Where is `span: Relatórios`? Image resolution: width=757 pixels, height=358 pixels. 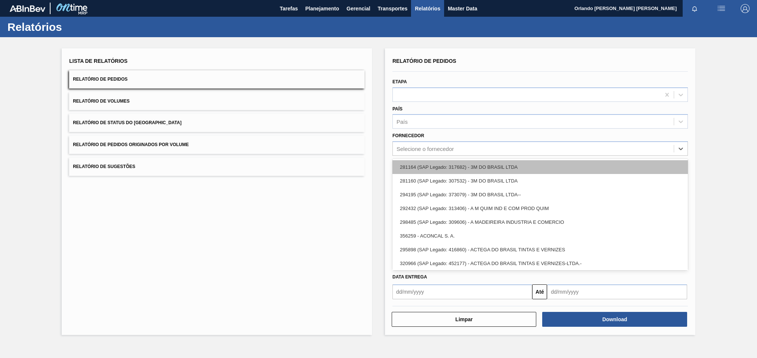 span: Relatórios is located at coordinates (428, 9).